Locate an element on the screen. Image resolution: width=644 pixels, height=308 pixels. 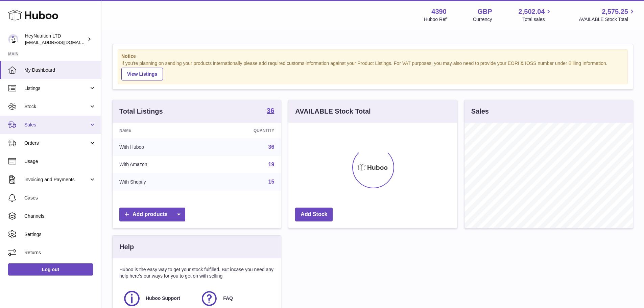
strong: Notice is located at coordinates (373, 56).